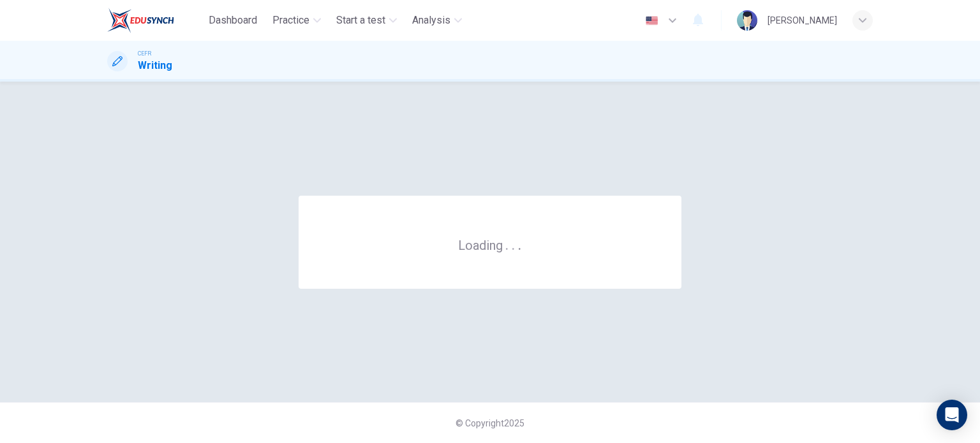 Image resolution: width=980 pixels, height=443 pixels. Describe the element at coordinates (651, 21) in the screenshot. I see `img: en` at that location.